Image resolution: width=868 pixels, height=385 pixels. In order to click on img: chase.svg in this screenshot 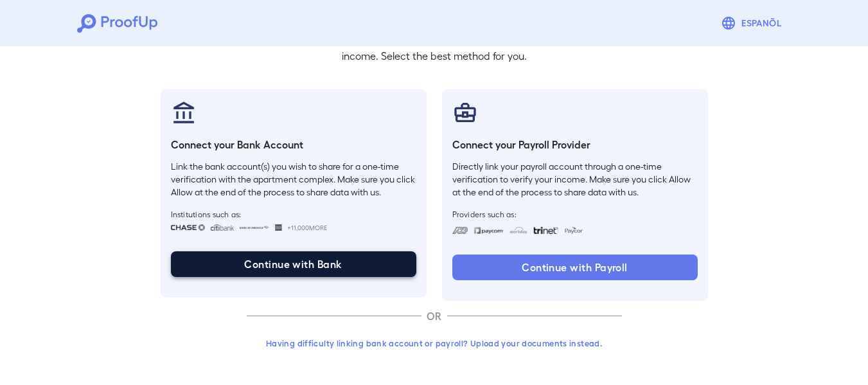, I will do `click(188, 227)`.